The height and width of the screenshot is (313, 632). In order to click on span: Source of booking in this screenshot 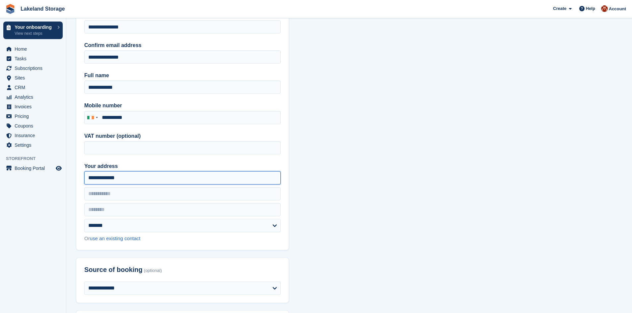, I will do `click(113, 270)`.